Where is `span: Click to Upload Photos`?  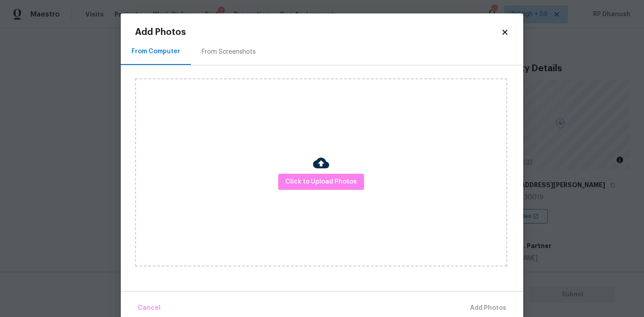
span: Click to Upload Photos is located at coordinates (321, 182).